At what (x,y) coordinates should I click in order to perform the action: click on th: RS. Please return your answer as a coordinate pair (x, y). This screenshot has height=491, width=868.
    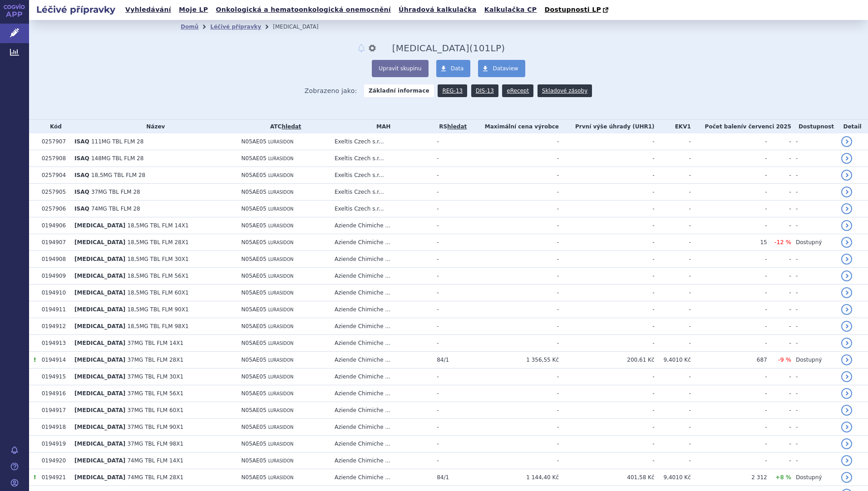
    Looking at the image, I should click on (451, 127).